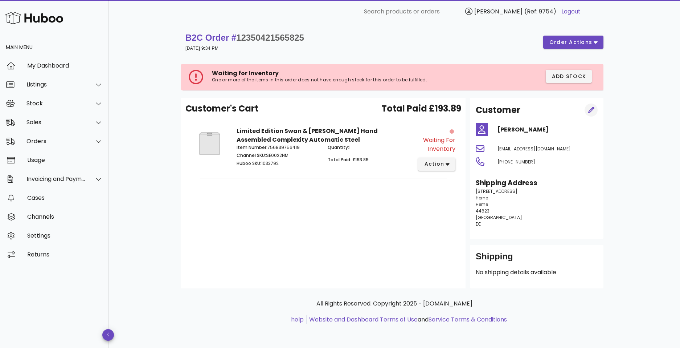  I want to click on span: (Ref: 9754), so click(541, 11).